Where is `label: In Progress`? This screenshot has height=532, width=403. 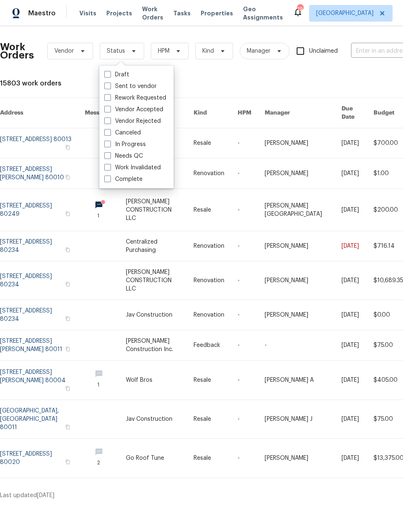 label: In Progress is located at coordinates (125, 144).